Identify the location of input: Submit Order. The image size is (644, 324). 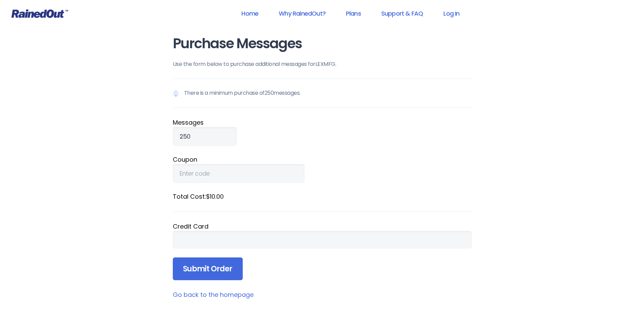
(208, 269).